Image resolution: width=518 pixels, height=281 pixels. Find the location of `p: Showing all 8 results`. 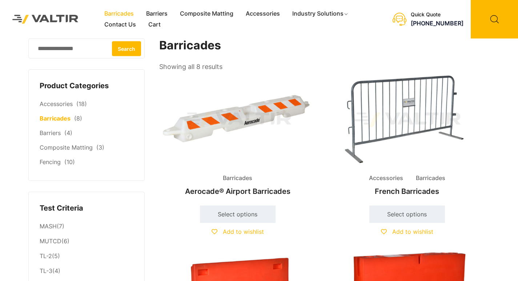

p: Showing all 8 results is located at coordinates (191, 67).